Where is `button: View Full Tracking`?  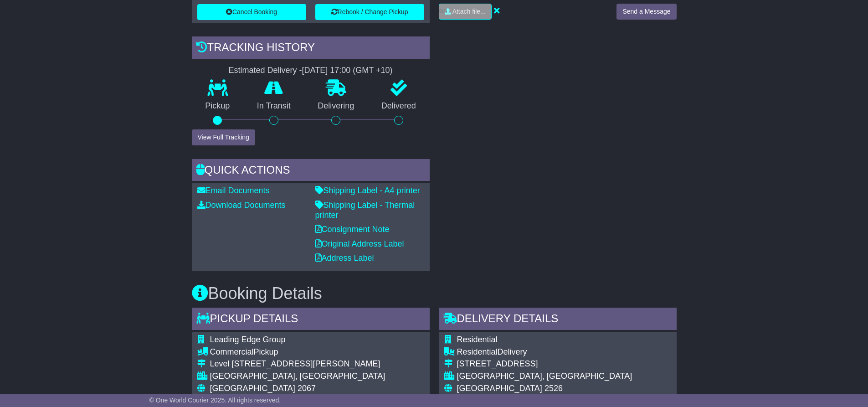 button: View Full Tracking is located at coordinates (223, 137).